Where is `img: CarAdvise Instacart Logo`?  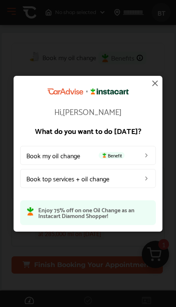 img: CarAdvise Instacart Logo is located at coordinates (88, 91).